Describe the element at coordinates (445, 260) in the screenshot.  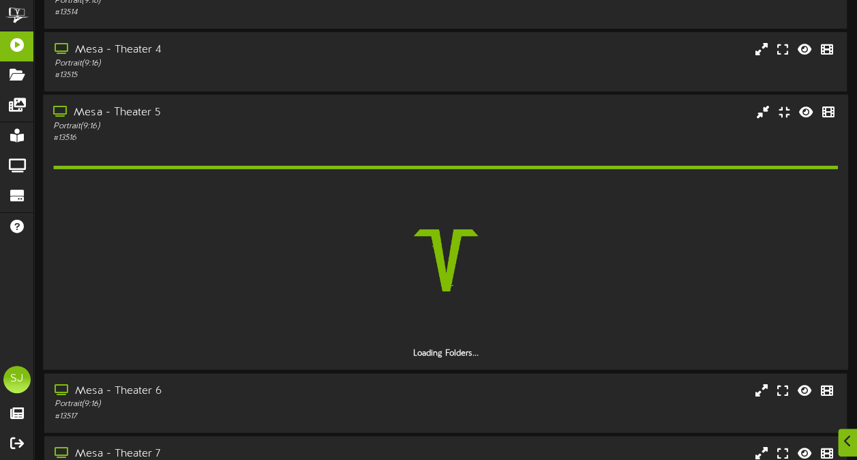
I see `img: loading-spinner-5.png` at that location.